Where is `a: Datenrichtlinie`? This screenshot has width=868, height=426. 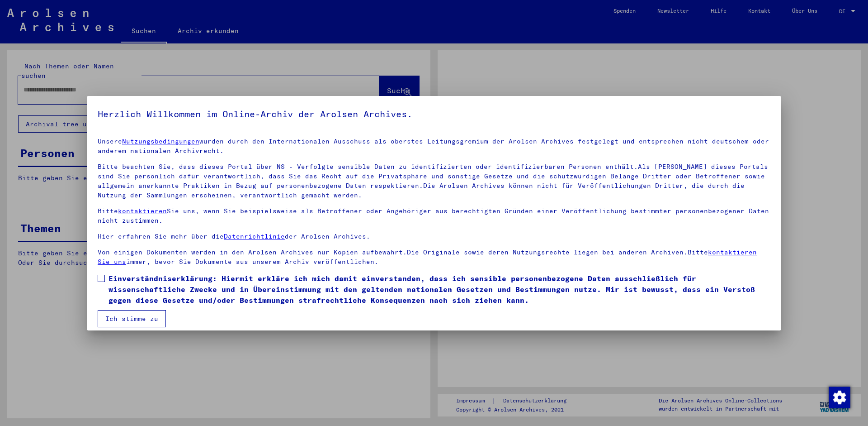 a: Datenrichtlinie is located at coordinates (254, 236).